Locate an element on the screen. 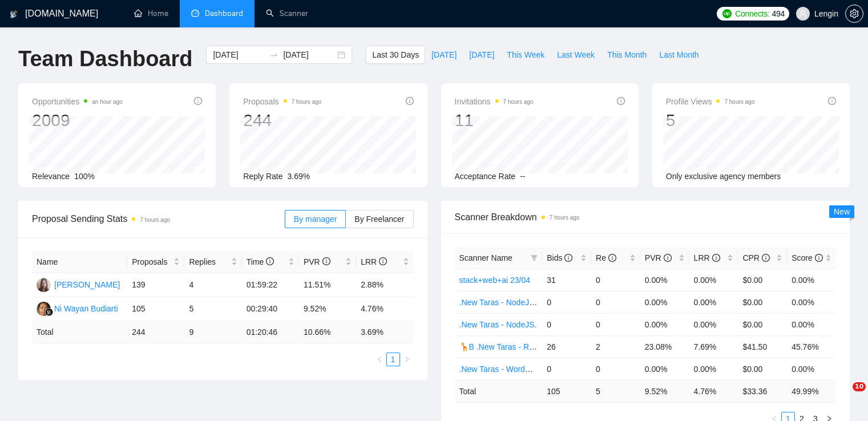 Image resolution: width=868 pixels, height=421 pixels. td: 9 is located at coordinates (213, 332).